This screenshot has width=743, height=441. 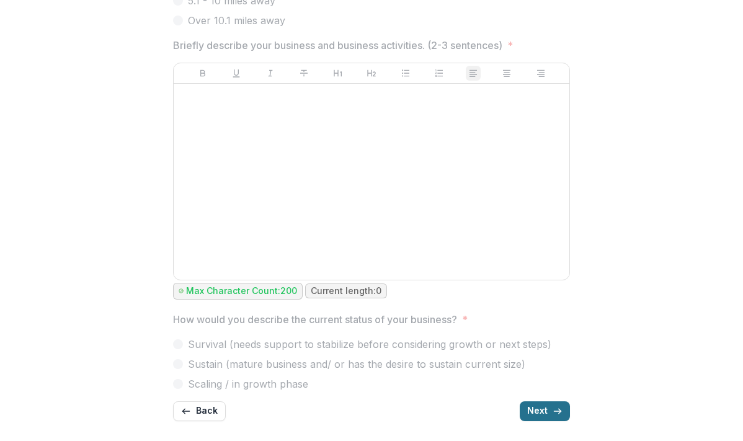 What do you see at coordinates (270, 73) in the screenshot?
I see `button: Italicize` at bounding box center [270, 73].